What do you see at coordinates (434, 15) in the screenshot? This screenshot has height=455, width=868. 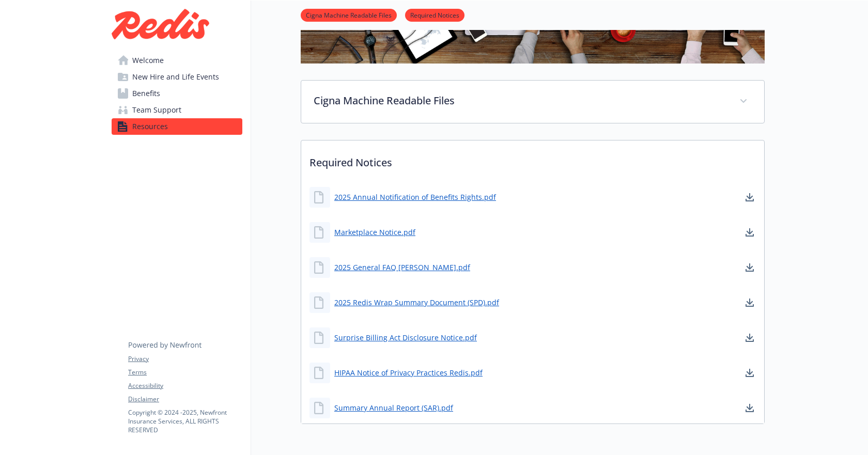 I see `a: Required Notices` at bounding box center [434, 15].